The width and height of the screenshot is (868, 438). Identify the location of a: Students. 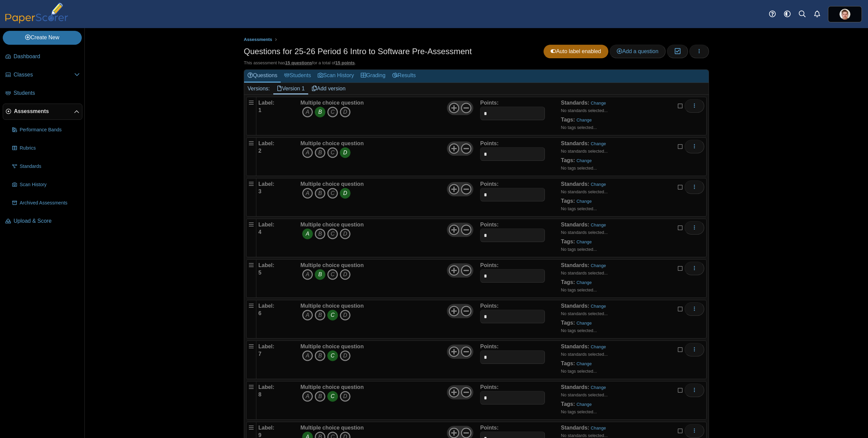
(298, 76).